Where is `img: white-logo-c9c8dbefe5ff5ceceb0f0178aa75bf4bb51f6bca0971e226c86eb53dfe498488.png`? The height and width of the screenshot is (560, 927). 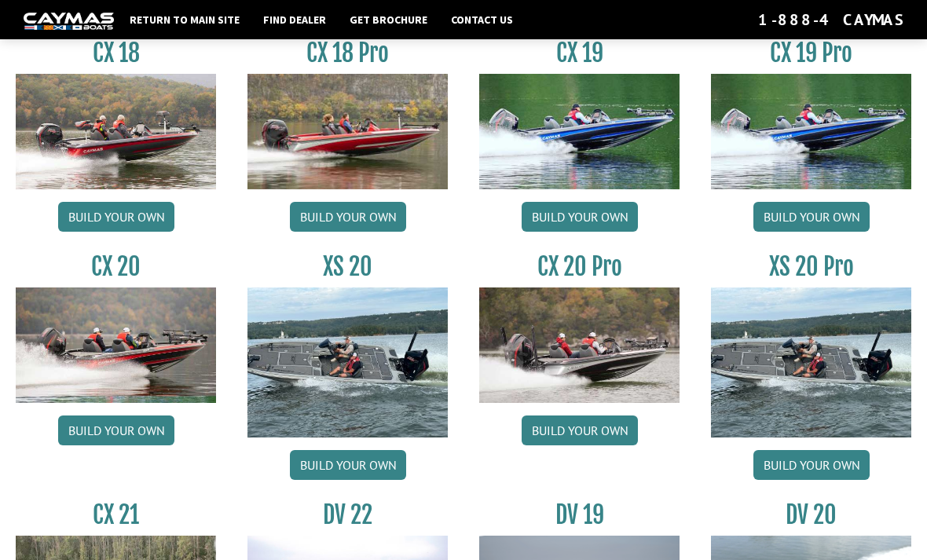
img: white-logo-c9c8dbefe5ff5ceceb0f0178aa75bf4bb51f6bca0971e226c86eb53dfe498488.png is located at coordinates (68, 20).